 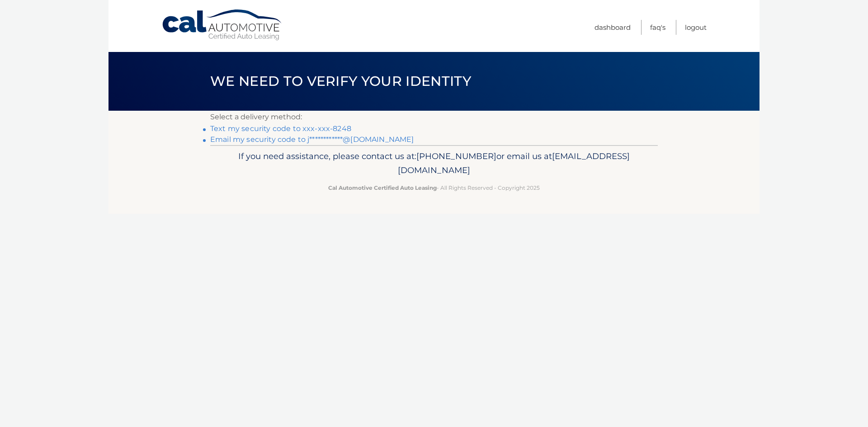 What do you see at coordinates (434, 188) in the screenshot?
I see `p: - All Rights Reserved - Copyright 2025` at bounding box center [434, 188].